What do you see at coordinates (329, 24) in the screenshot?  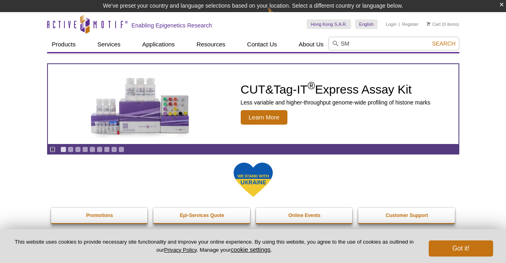 I see `a: Hong Kong S.A.R.` at bounding box center [329, 24].